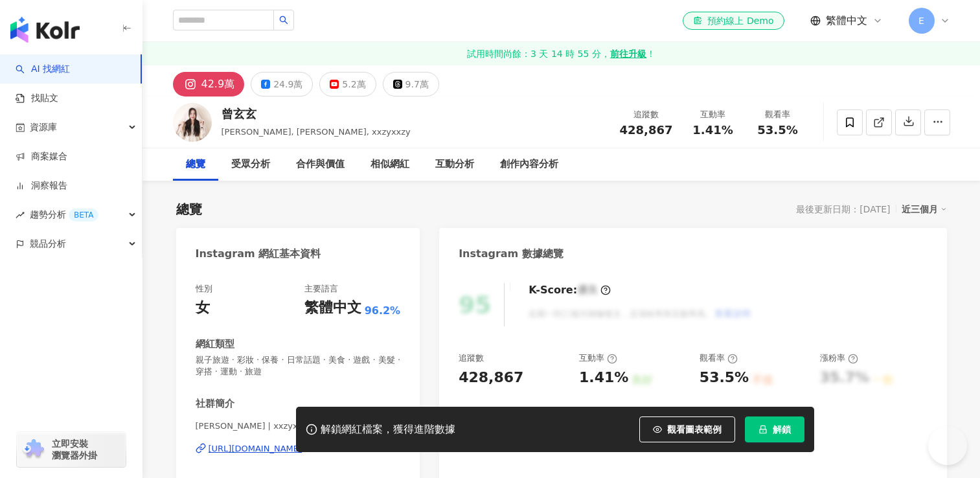 This screenshot has height=478, width=980. I want to click on a: 洞察報告, so click(42, 186).